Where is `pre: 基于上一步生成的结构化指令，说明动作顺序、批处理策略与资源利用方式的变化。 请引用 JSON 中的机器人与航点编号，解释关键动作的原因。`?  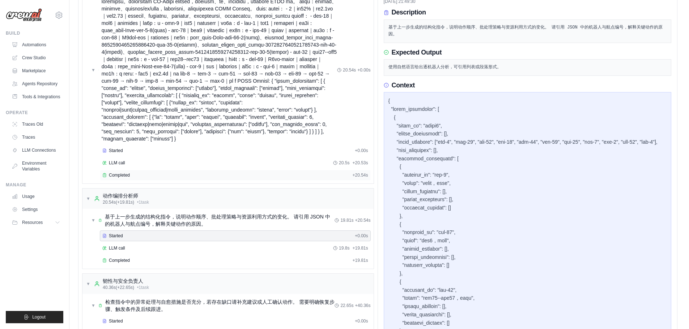 pre: 基于上一步生成的结构化指令，说明动作顺序、批处理策略与资源利用方式的变化。 请引用 JSON 中的机器人与航点编号，解释关键动作的原因。 is located at coordinates (527, 31).